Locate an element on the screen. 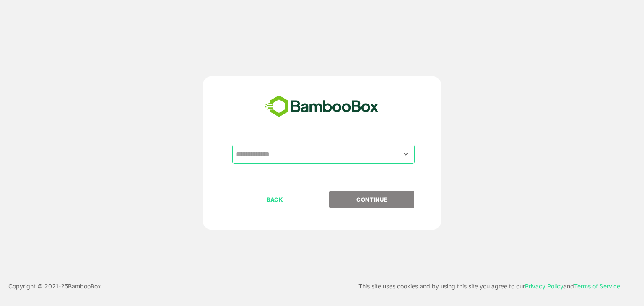  p: Copyright © 2021- 25 BambooBox is located at coordinates (54, 286).